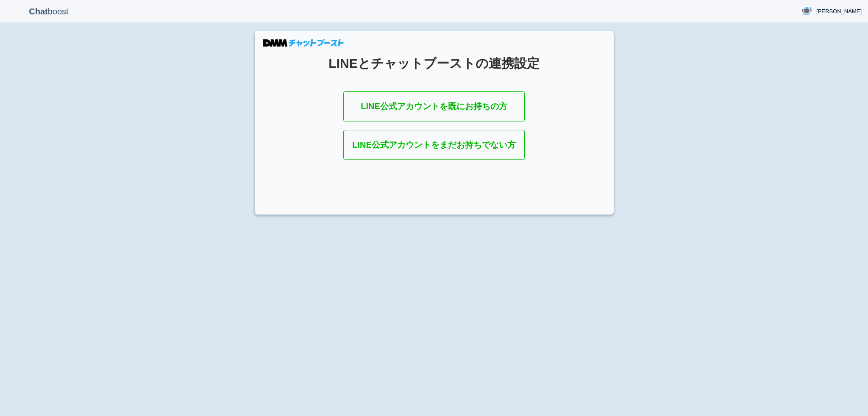  I want to click on img: User Image, so click(806, 11).